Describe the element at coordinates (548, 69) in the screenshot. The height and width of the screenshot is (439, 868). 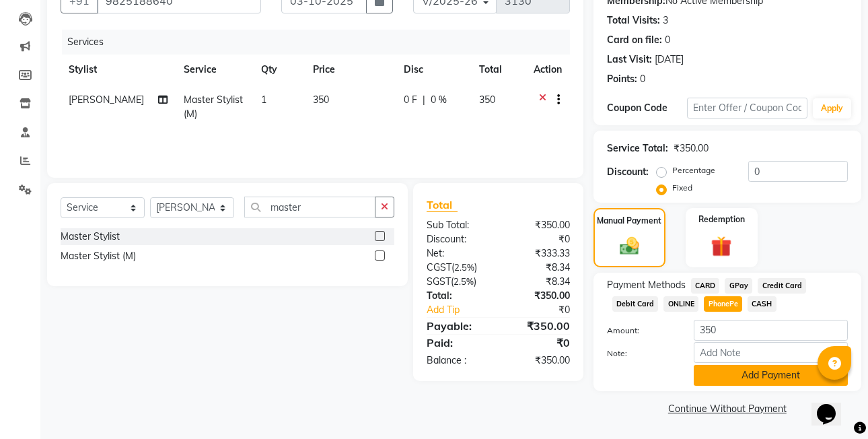
I see `th: Action` at that location.